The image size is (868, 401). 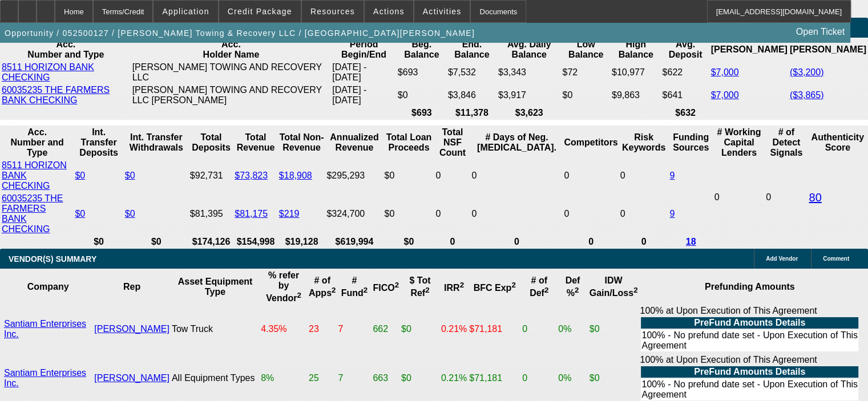 I want to click on a: $0, so click(x=130, y=175).